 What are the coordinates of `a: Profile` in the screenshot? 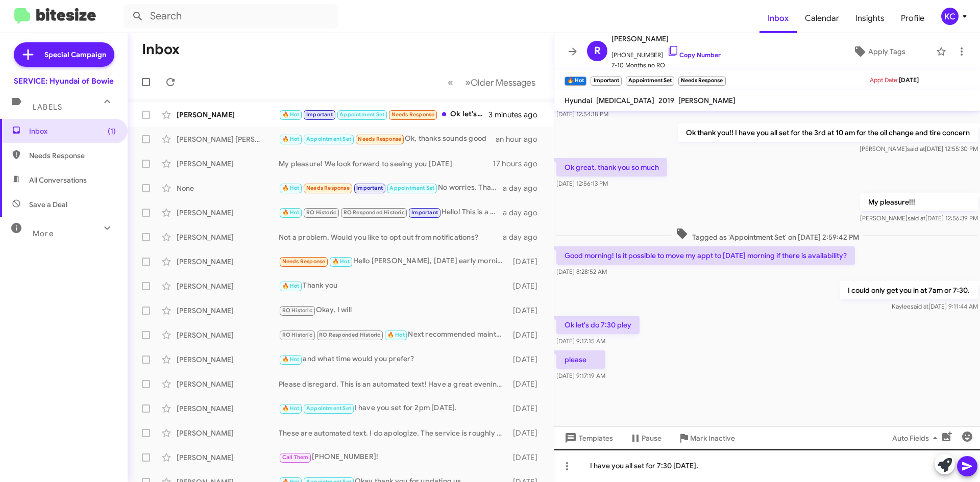 It's located at (912, 18).